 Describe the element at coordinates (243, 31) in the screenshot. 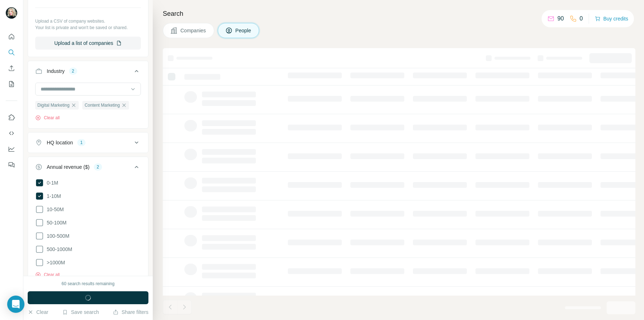

I see `span: People` at that location.